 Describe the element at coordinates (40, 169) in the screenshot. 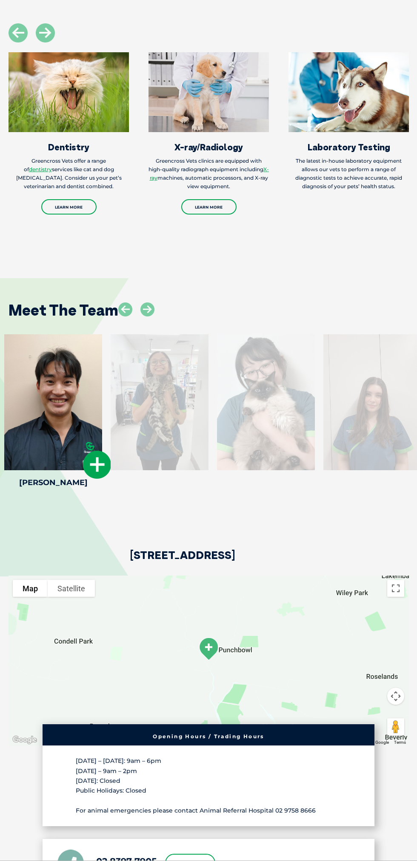

I see `a: dentistry` at that location.